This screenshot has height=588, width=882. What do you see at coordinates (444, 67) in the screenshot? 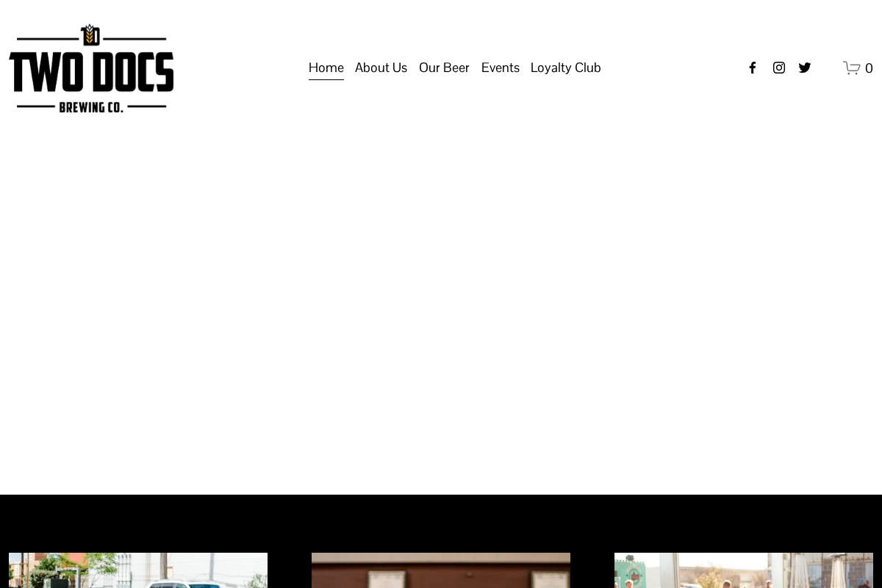
I see `span: Our Beer` at bounding box center [444, 67].